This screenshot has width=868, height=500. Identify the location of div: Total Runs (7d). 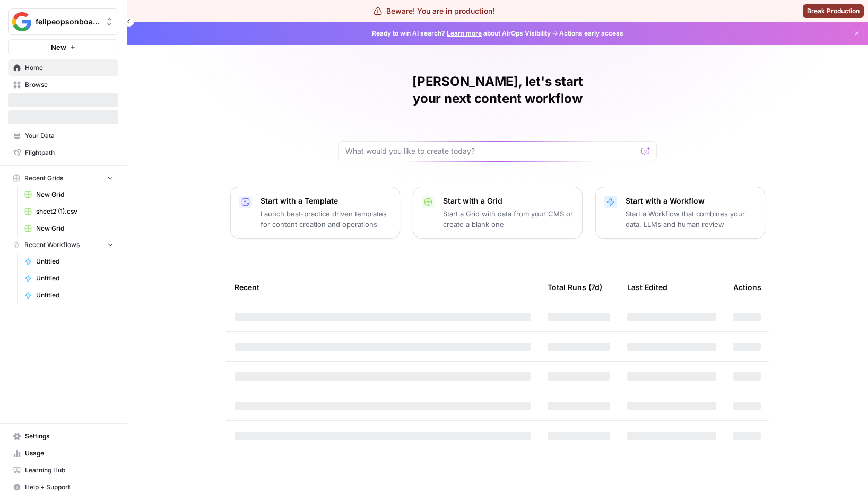
(574, 287).